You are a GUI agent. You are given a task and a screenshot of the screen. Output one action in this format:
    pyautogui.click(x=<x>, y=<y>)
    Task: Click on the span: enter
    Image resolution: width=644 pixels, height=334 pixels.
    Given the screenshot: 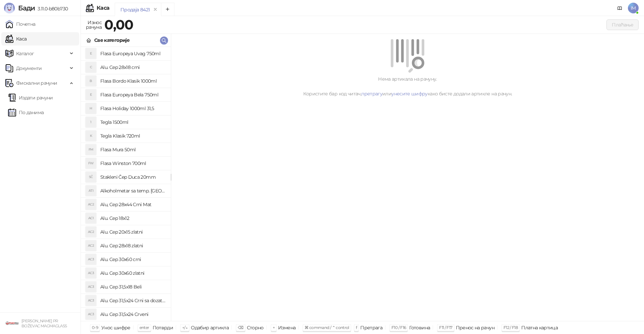 What is the action you would take?
    pyautogui.click(x=144, y=327)
    